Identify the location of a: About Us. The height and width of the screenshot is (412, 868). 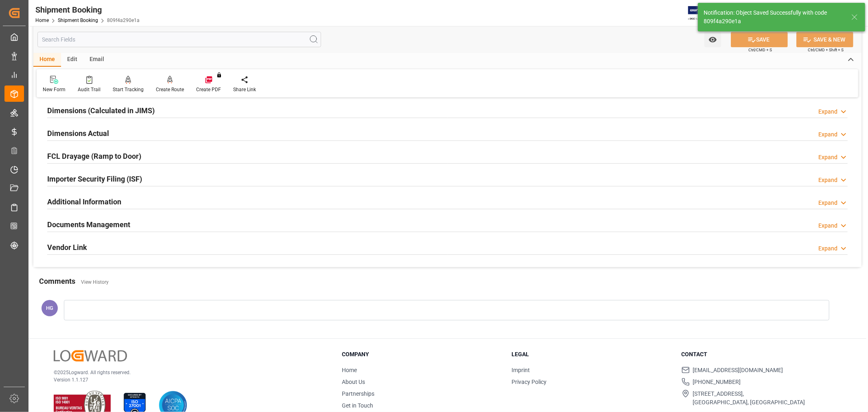
(353, 382).